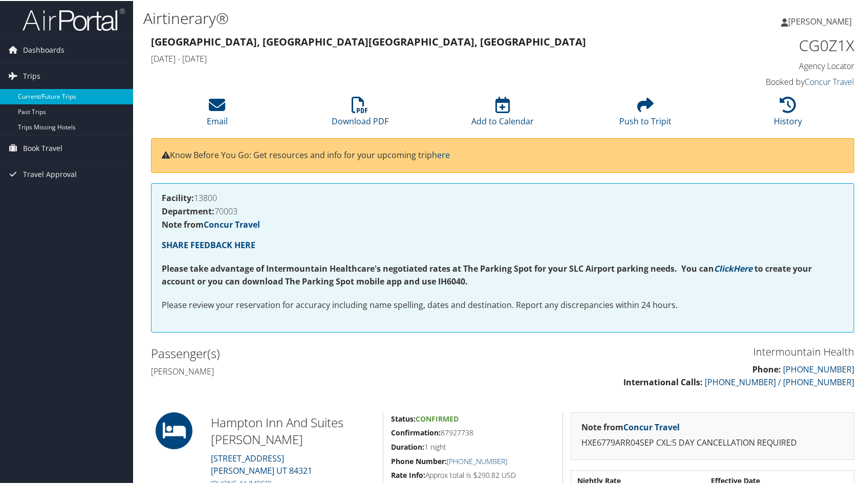  I want to click on p: Know Before You Go: Get resources and info for your upcoming trip, so click(502, 154).